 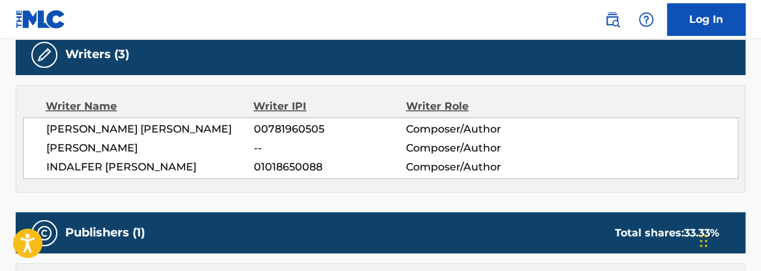 What do you see at coordinates (149, 106) in the screenshot?
I see `div: Writer Name` at bounding box center [149, 106].